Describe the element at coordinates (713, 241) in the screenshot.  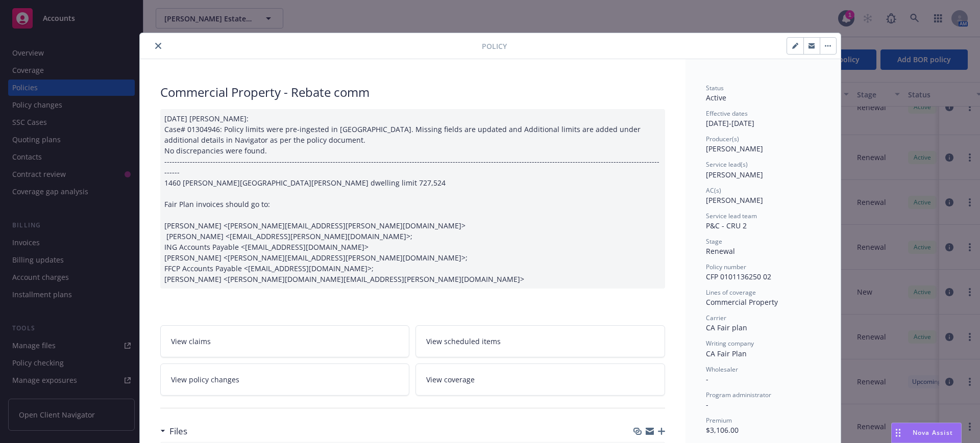
I see `span: Stage` at that location.